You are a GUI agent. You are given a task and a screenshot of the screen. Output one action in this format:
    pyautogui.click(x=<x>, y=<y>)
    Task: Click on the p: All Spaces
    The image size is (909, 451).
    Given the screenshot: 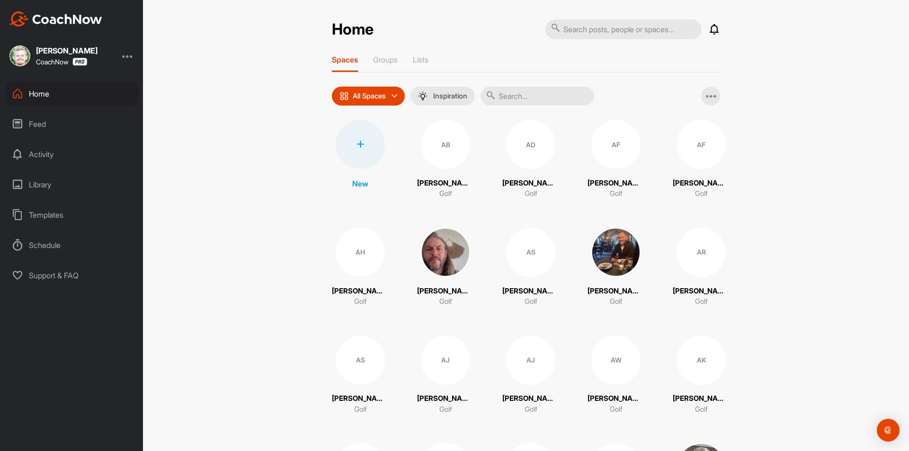 What is the action you would take?
    pyautogui.click(x=369, y=96)
    